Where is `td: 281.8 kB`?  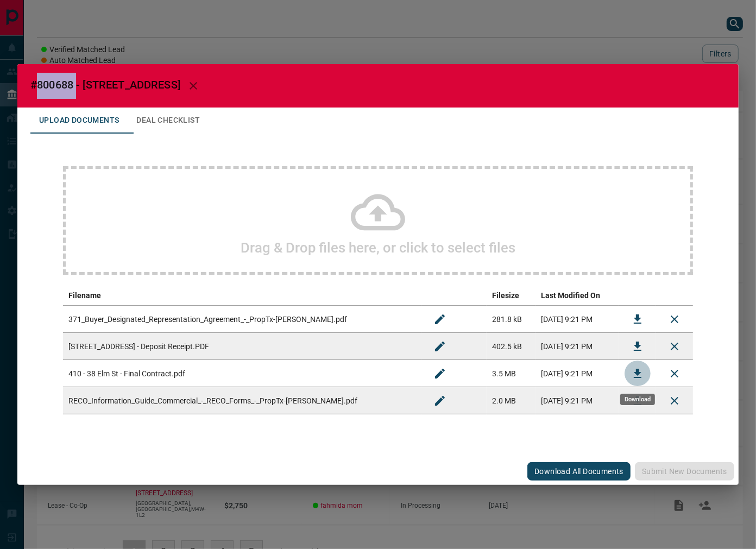
td: 281.8 kB is located at coordinates (511, 319).